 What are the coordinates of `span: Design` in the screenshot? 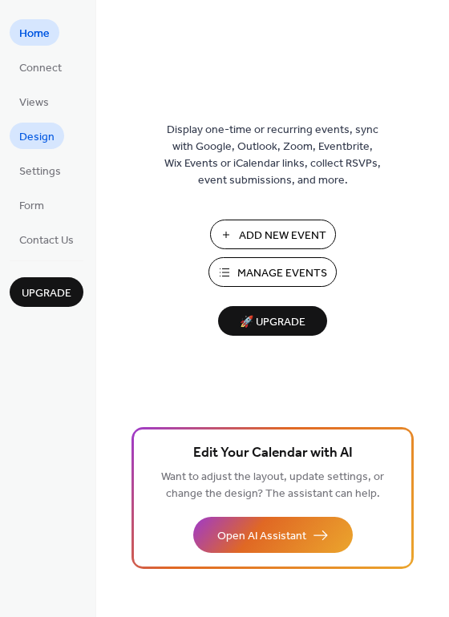 It's located at (37, 137).